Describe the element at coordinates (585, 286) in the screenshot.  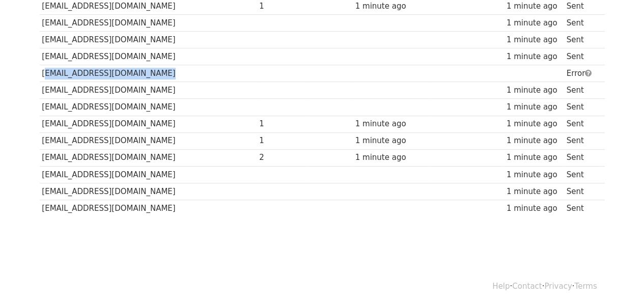
I see `a: Terms` at that location.